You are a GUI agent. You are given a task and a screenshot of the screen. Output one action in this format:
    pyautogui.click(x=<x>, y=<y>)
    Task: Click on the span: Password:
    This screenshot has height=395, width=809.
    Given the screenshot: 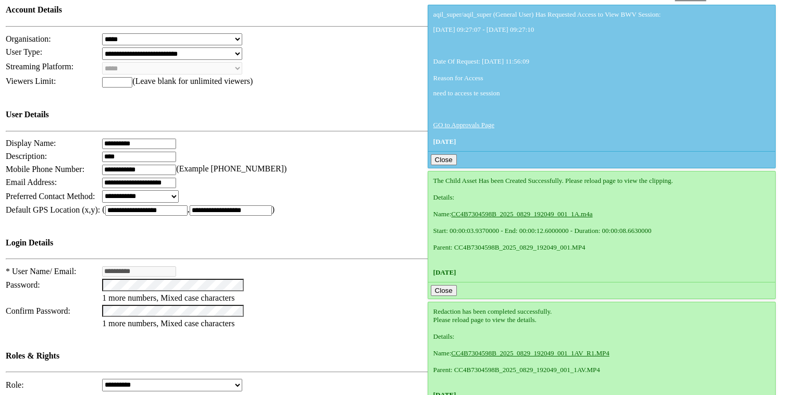 What is the action you would take?
    pyautogui.click(x=23, y=284)
    